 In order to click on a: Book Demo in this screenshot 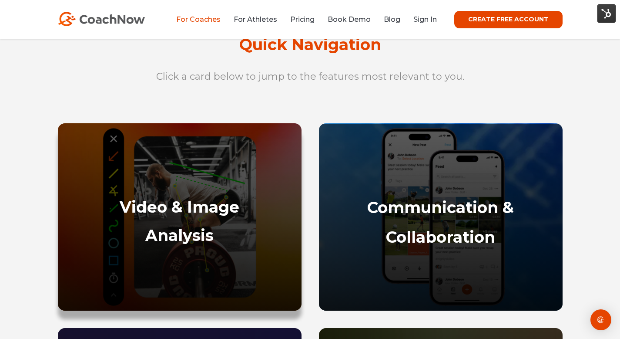, I will do `click(349, 19)`.